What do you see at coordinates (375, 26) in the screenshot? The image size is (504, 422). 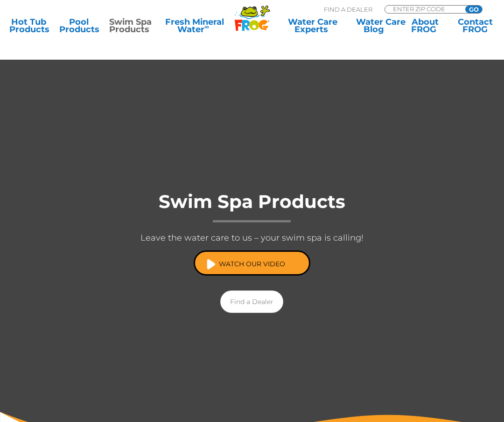 I see `a: Water CareBlog` at bounding box center [375, 26].